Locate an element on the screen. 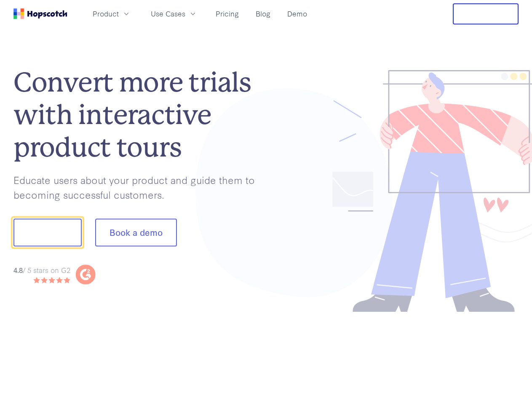  button: Book a demo is located at coordinates (136, 233).